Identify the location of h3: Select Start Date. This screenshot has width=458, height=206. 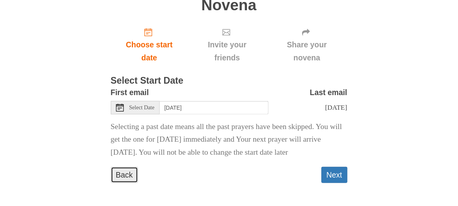
(229, 81).